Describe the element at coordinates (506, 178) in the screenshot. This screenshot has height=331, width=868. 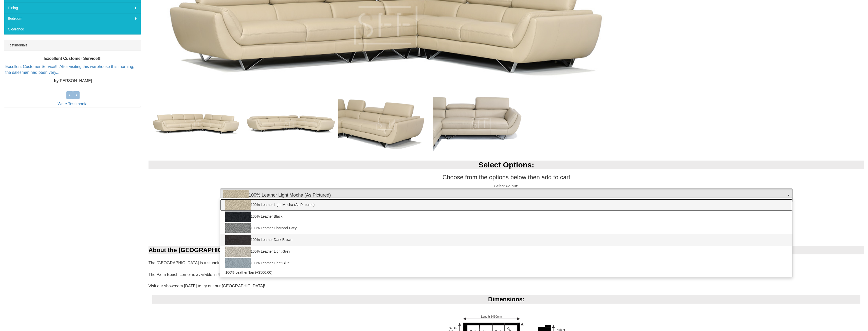
I see `h3: Choose from the options below then add to cart` at that location.